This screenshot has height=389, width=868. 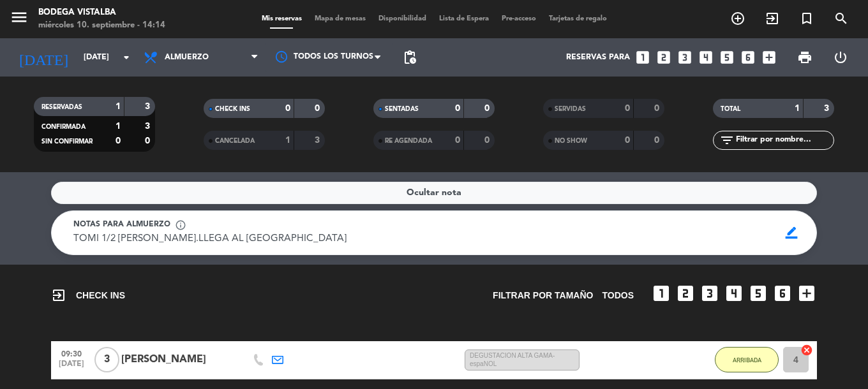 I want to click on div: BODEGA VISTALBA, so click(x=101, y=13).